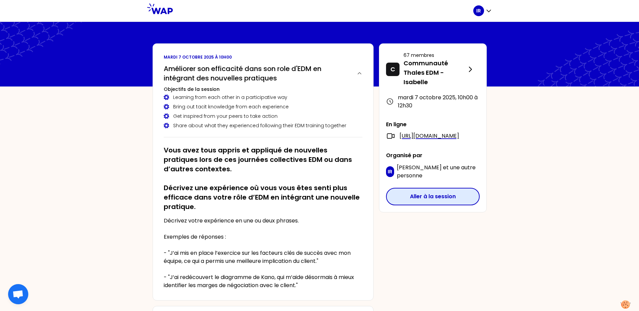 The image size is (639, 311). I want to click on h2: Vous avez tous appris et appliqué de nouvelles pratiques lors de ces journées collectives EDM ou ..., so click(263, 179).